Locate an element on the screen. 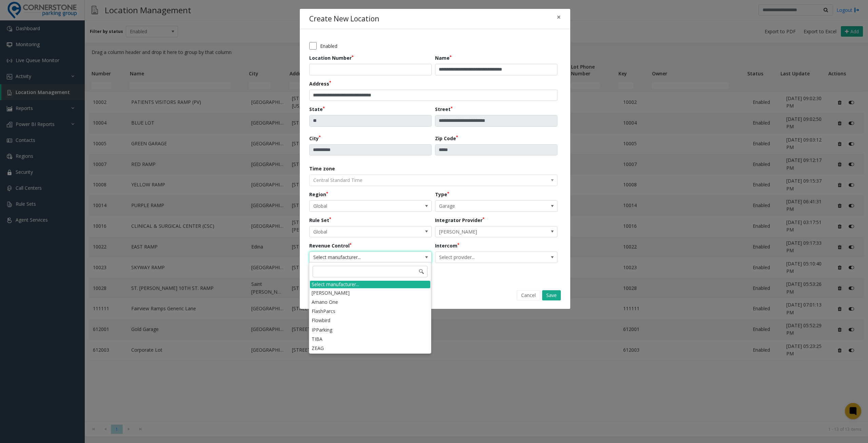 The height and width of the screenshot is (443, 868). app-dropdown: The timezone is automatically set based on the address and cannot be edited. is located at coordinates (433, 180).